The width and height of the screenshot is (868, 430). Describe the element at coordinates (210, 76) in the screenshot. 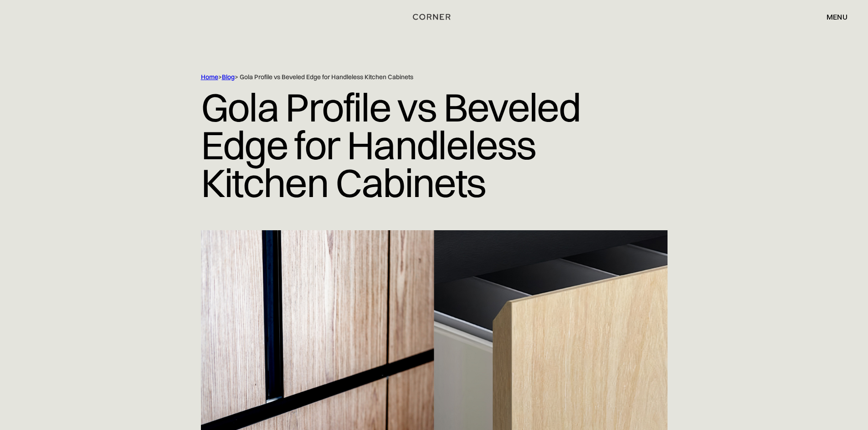

I see `a: Home` at that location.